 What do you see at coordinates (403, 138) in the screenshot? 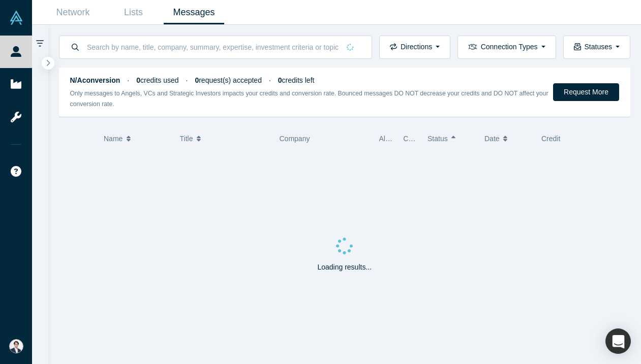
I see `span: Alchemist Role` at bounding box center [403, 138].